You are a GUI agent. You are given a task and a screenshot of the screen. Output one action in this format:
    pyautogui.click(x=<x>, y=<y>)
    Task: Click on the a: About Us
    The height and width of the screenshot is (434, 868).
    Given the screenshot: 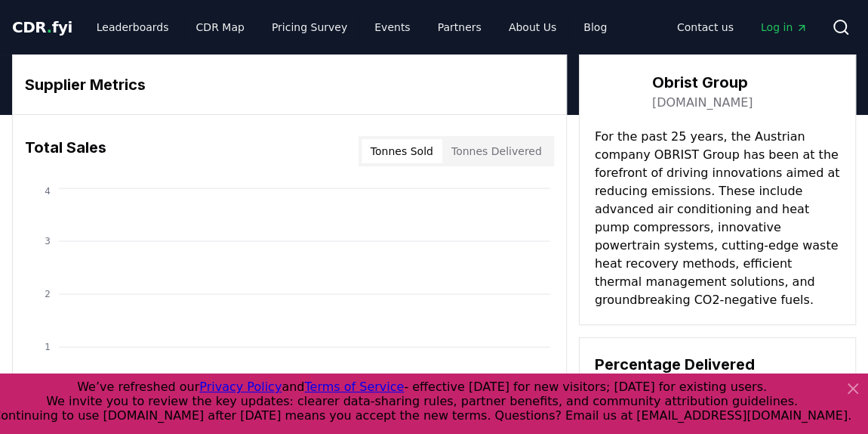 What is the action you would take?
    pyautogui.click(x=532, y=28)
    